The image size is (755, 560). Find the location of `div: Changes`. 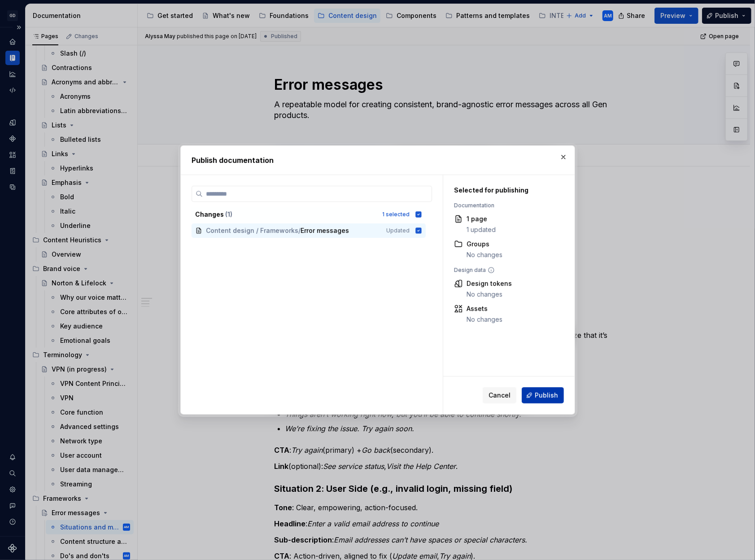

div: Changes is located at coordinates (286, 215).